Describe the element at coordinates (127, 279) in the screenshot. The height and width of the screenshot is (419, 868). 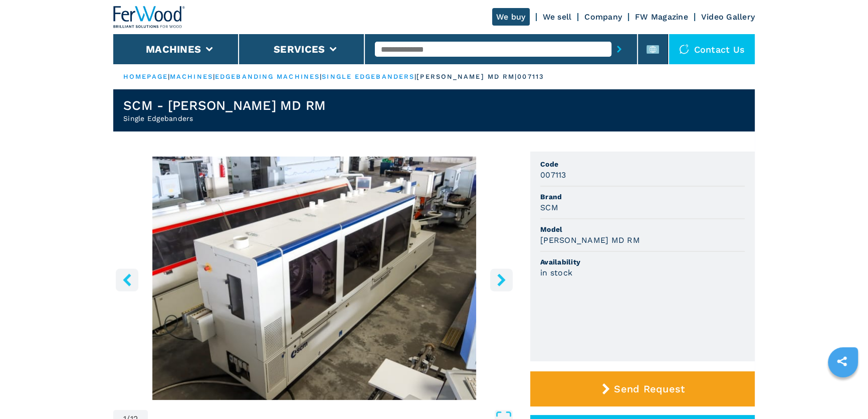
I see `button: left-button` at that location.